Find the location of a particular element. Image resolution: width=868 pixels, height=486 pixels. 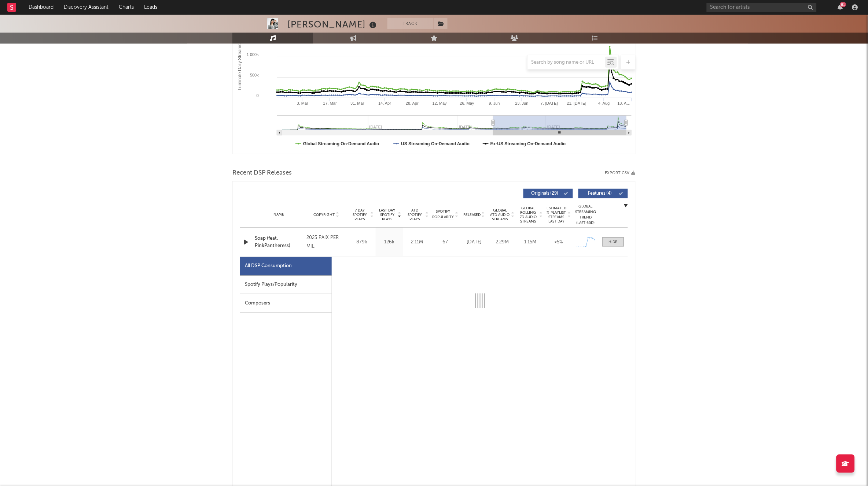

span: Features ( 4 ) is located at coordinates (600, 194).